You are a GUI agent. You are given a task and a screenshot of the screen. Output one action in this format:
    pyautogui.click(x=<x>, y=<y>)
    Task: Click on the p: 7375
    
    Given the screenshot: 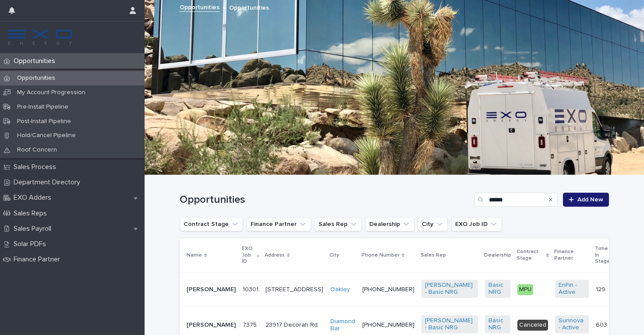 What is the action you would take?
    pyautogui.click(x=251, y=324)
    